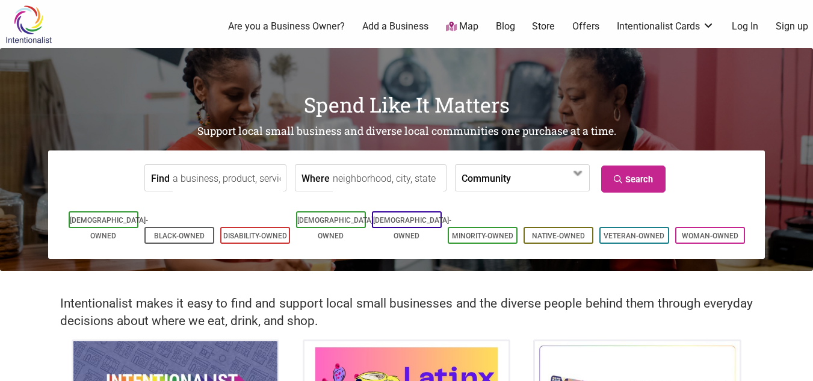 This screenshot has height=381, width=813. Describe the element at coordinates (633, 179) in the screenshot. I see `a: Search` at that location.